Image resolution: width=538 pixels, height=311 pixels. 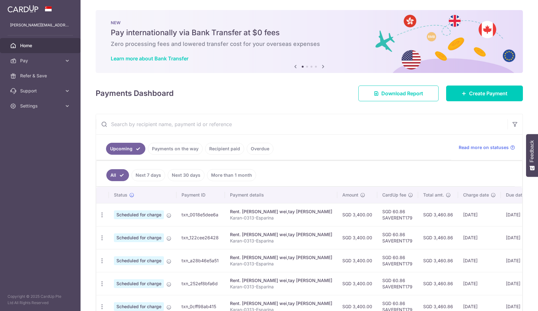 What do you see at coordinates (120, 195) in the screenshot?
I see `span: Status` at bounding box center [120, 195].